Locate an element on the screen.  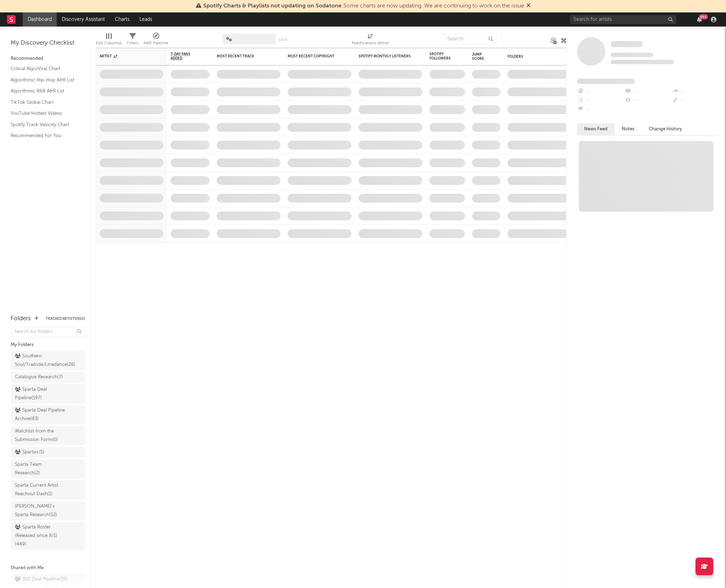
span: 0 fans last week is located at coordinates (643, 62).